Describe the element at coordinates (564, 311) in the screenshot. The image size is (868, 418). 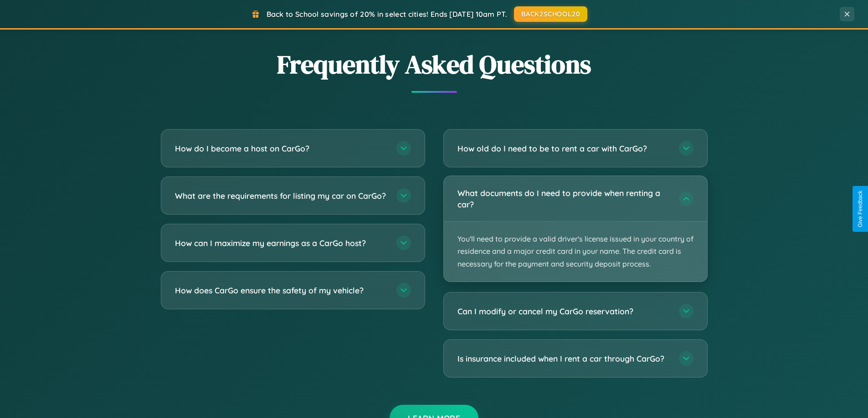
I see `h3: Can I modify or cancel my CarGo reservation?` at that location.